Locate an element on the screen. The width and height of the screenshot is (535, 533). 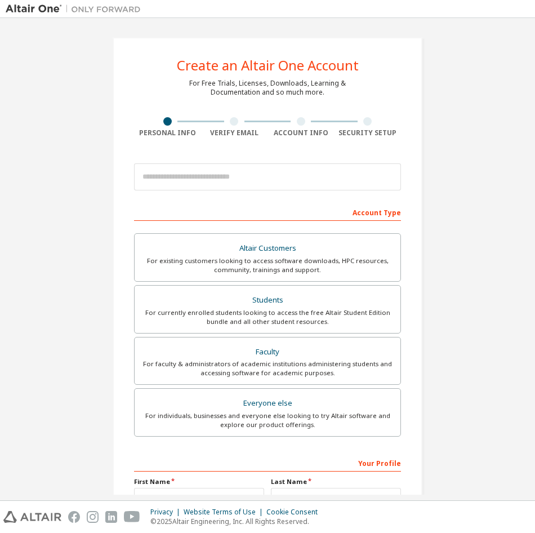
div: For faculty & administrators of academic institutions administering students and accessing softwa... is located at coordinates (268, 369).